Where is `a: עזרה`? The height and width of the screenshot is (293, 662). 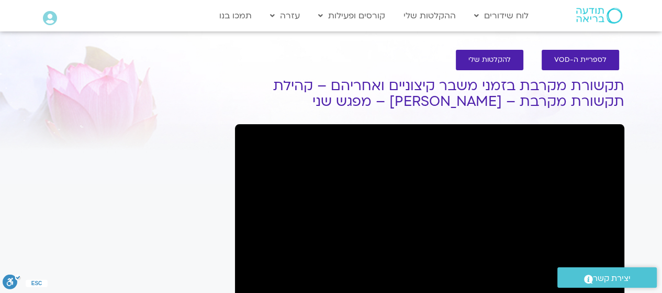
a: עזרה is located at coordinates (285, 16).